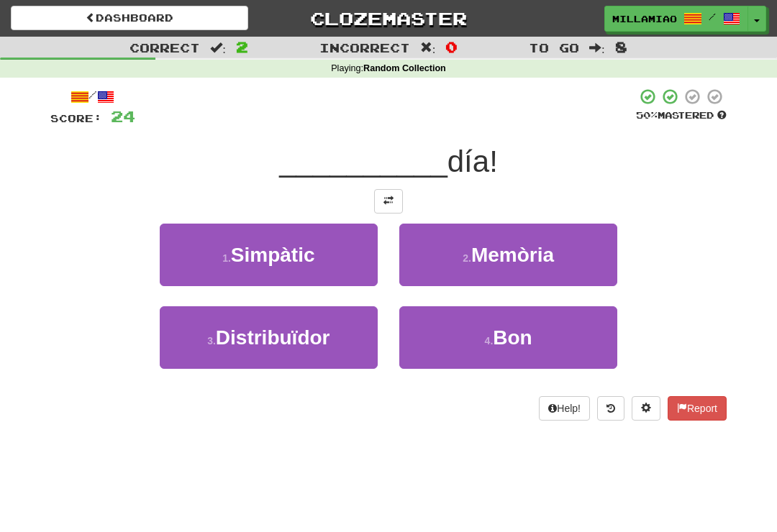  I want to click on div: Mastered, so click(681, 116).